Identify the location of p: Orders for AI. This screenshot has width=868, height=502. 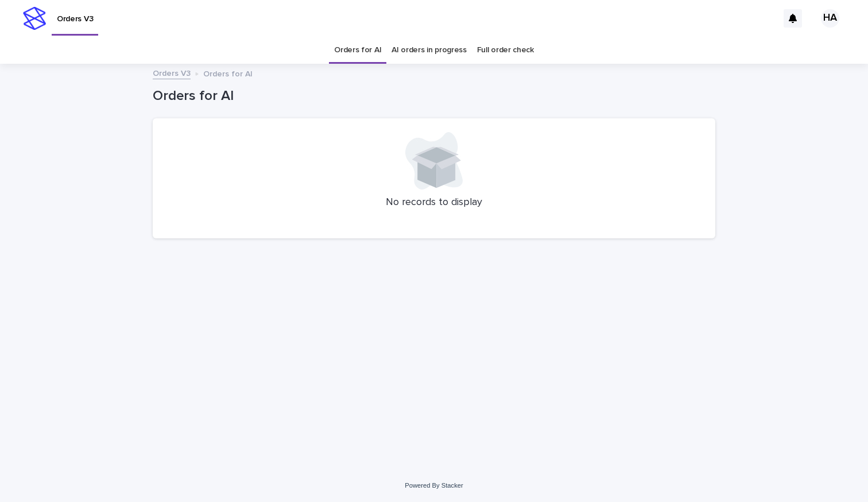
(228, 73).